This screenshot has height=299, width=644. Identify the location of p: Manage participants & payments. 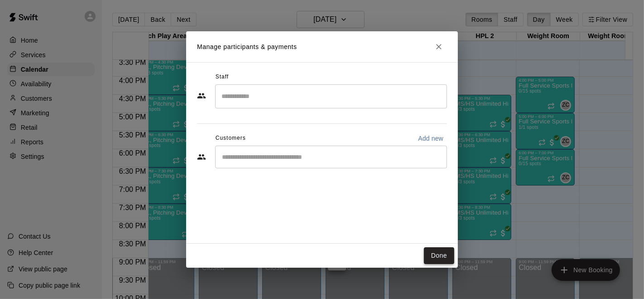
(247, 47).